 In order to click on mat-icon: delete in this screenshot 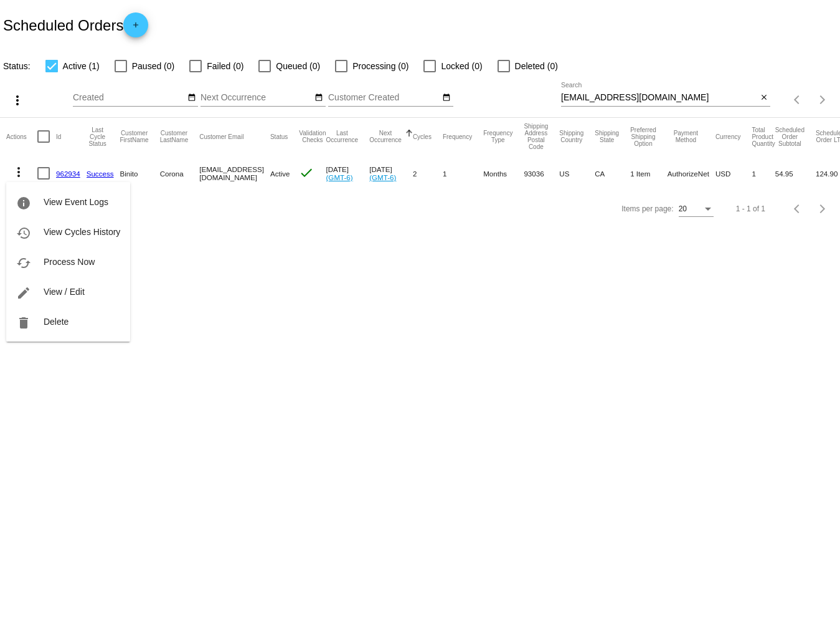, I will do `click(23, 323)`.